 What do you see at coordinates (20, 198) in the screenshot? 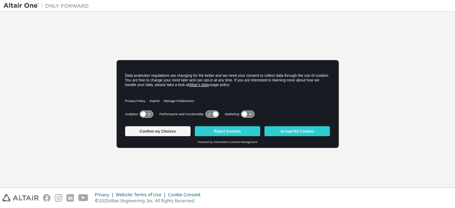
I see `img: altair_logo.svg` at bounding box center [20, 198].